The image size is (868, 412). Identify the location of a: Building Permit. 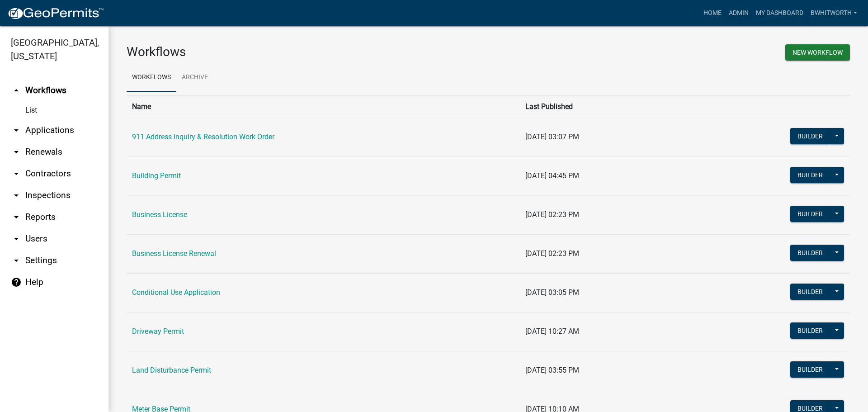
(157, 176).